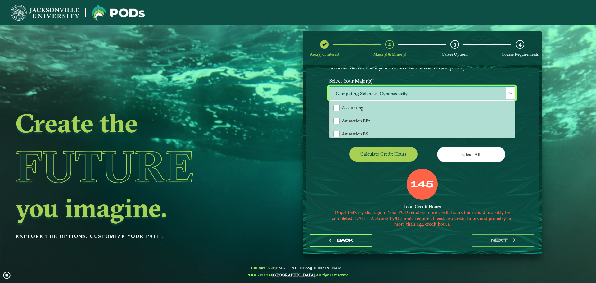 The height and width of the screenshot is (283, 596). Describe the element at coordinates (455, 44) in the screenshot. I see `span: 3` at that location.